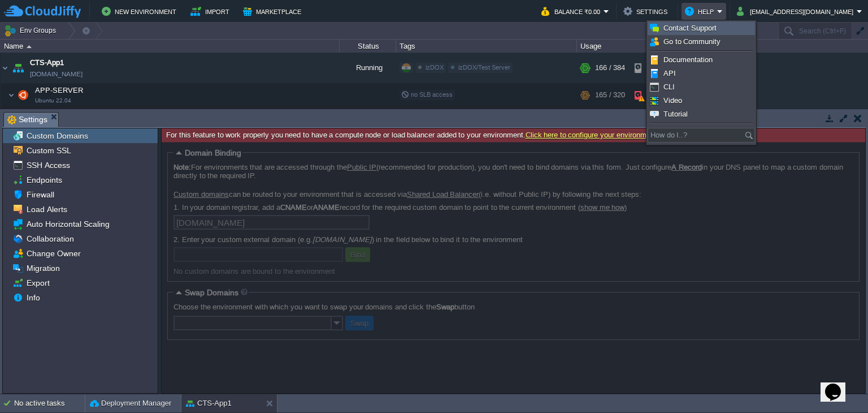 The image size is (868, 413). Describe the element at coordinates (209, 403) in the screenshot. I see `button: CTS-App1` at that location.